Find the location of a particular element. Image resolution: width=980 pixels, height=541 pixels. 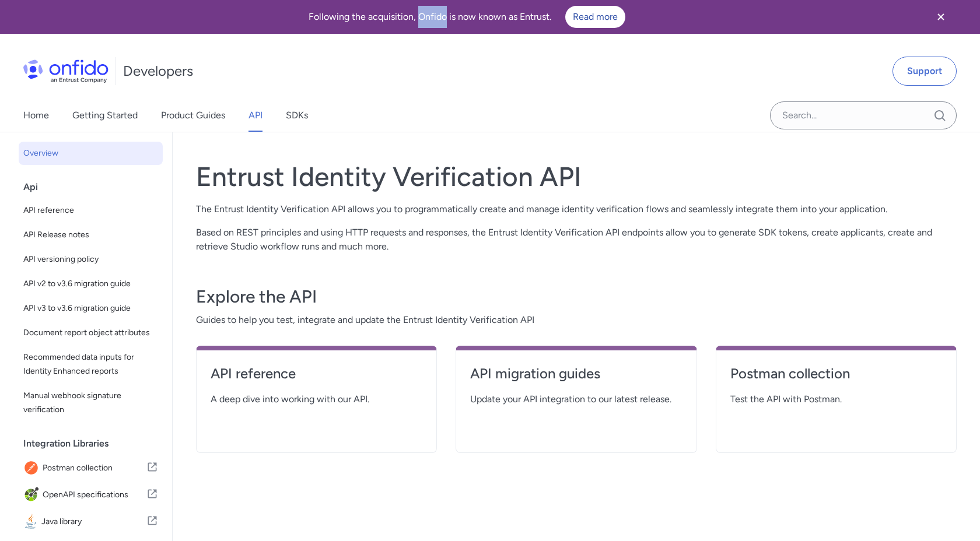

span: Postman collection is located at coordinates (95, 468).